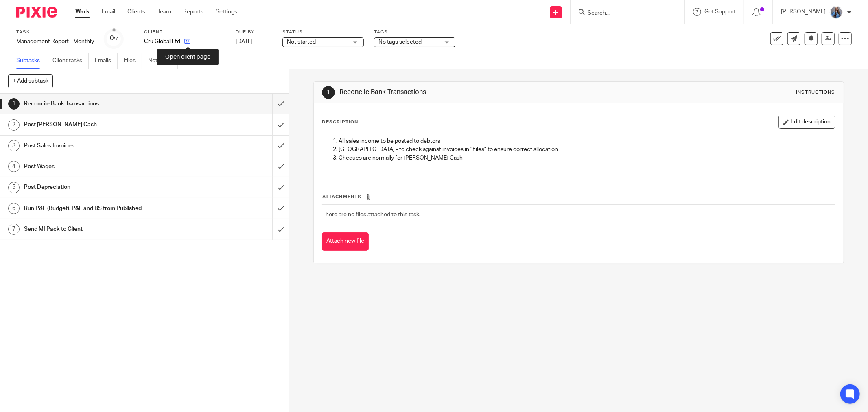 This screenshot has width=868, height=412. Describe the element at coordinates (32, 61) in the screenshot. I see `a: Subtasks` at that location.